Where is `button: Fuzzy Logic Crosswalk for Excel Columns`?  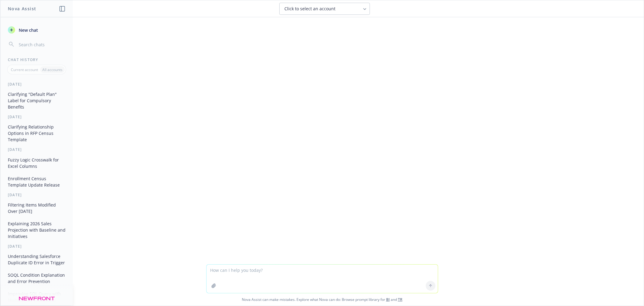
button: Fuzzy Logic Crosswalk for Excel Columns is located at coordinates (37, 163).